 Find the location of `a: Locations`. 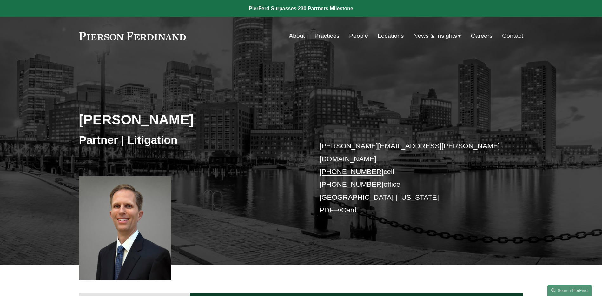

a: Locations is located at coordinates (390, 36).